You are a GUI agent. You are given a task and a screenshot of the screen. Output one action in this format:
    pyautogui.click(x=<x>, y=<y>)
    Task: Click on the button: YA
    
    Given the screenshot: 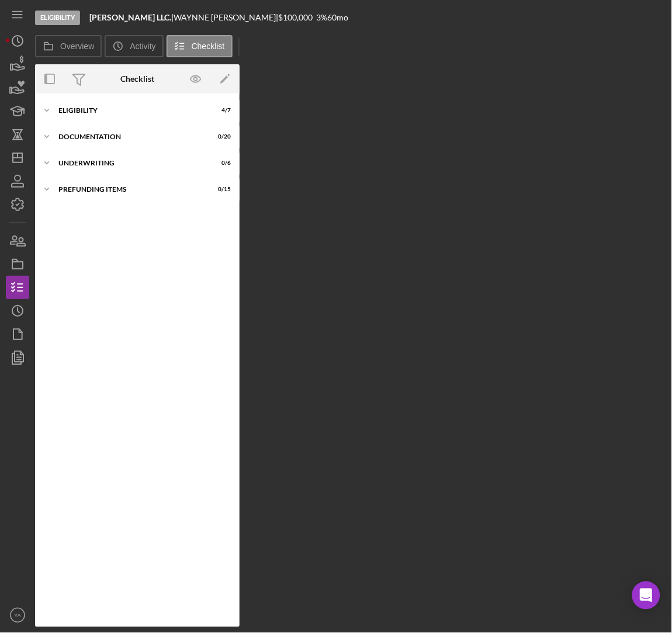 What is the action you would take?
    pyautogui.click(x=17, y=615)
    